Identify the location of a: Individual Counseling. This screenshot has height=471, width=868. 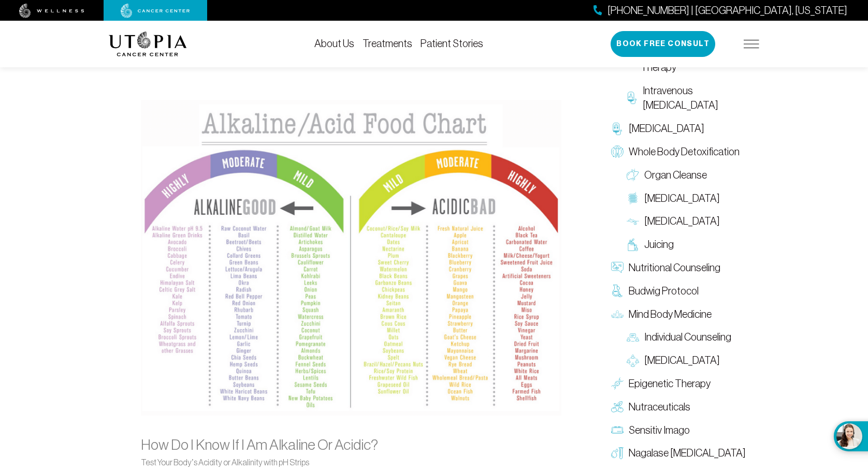
(690, 338).